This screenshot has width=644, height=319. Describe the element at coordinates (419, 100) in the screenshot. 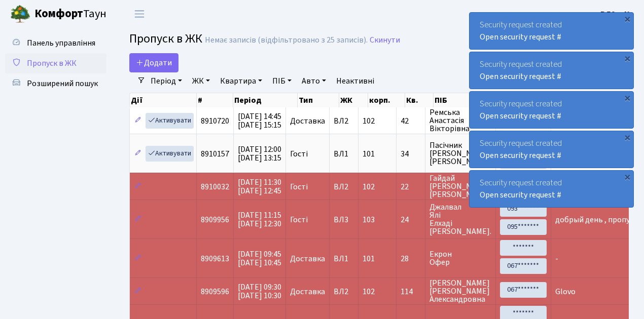

I see `th: Кв.` at that location.